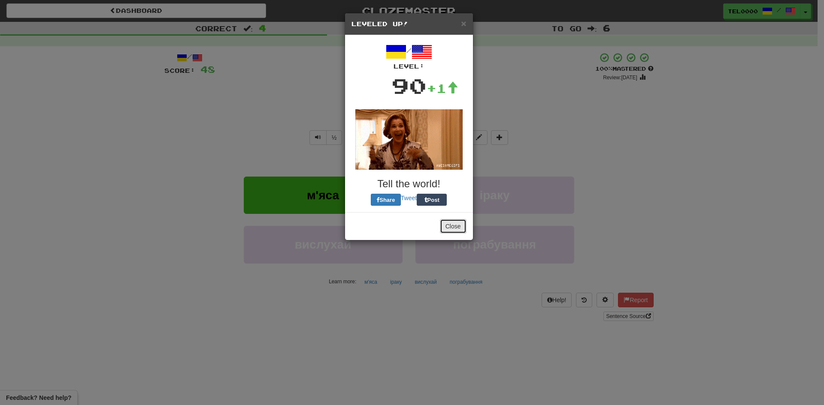  Describe the element at coordinates (409, 184) in the screenshot. I see `h3: Tell the world!` at that location.